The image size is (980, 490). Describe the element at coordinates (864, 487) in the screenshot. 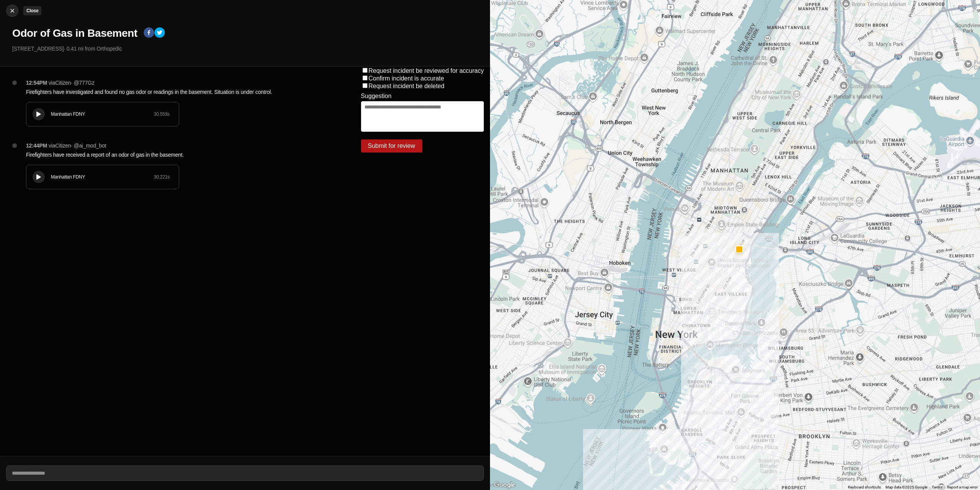

I see `button: Keyboard shortcuts` at that location.